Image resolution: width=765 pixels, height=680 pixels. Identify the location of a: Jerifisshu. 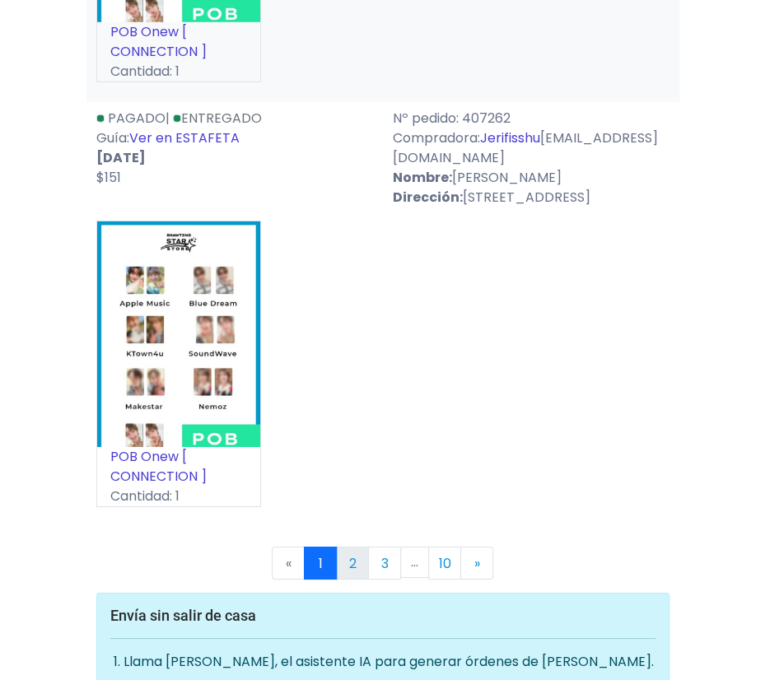
(510, 138).